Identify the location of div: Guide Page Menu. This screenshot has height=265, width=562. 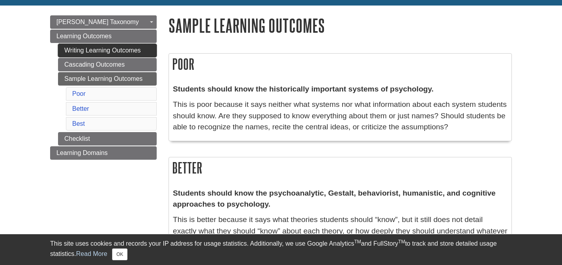
(103, 88).